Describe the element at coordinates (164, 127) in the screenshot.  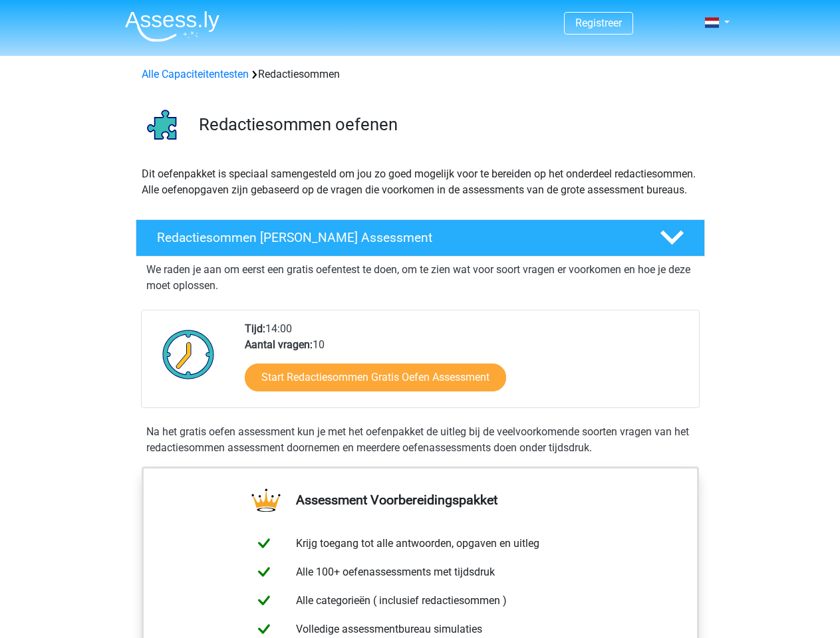
I see `img: redactiesommen` at that location.